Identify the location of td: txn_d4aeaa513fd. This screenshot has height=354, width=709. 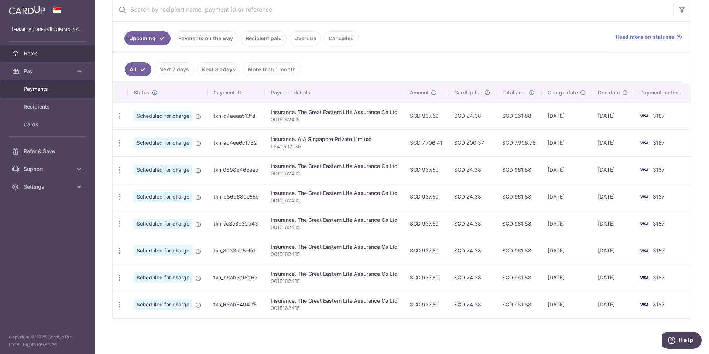
(236, 116).